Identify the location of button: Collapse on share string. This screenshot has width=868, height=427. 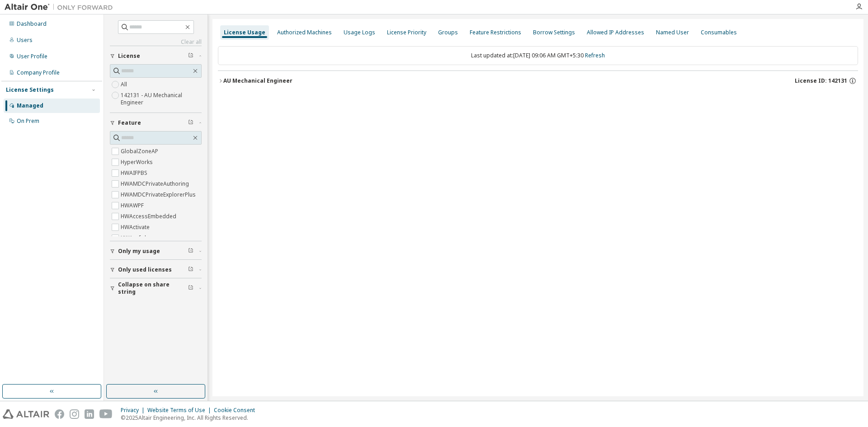
(156, 288).